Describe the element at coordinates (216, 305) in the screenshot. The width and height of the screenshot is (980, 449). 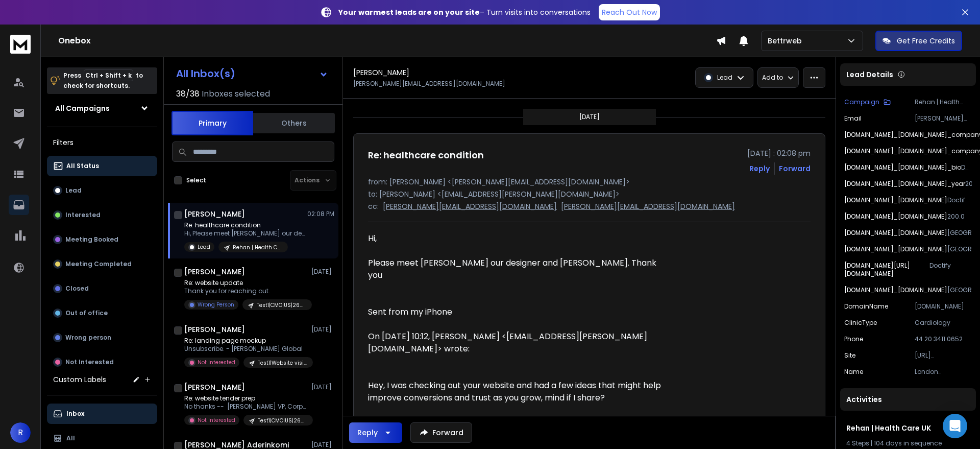
I see `p: Wrong Person` at that location.